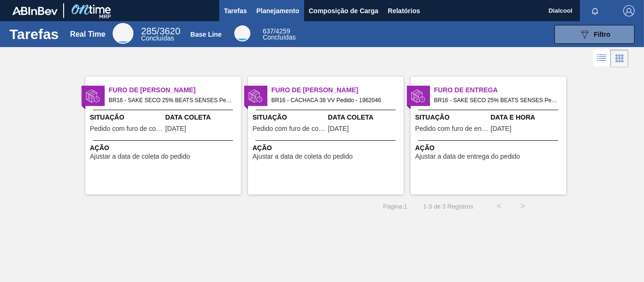 This screenshot has height=282, width=644. I want to click on span: BR16 - SAKE SECO 25% BEATS SENSES Pedido - 2013063, so click(496, 100).